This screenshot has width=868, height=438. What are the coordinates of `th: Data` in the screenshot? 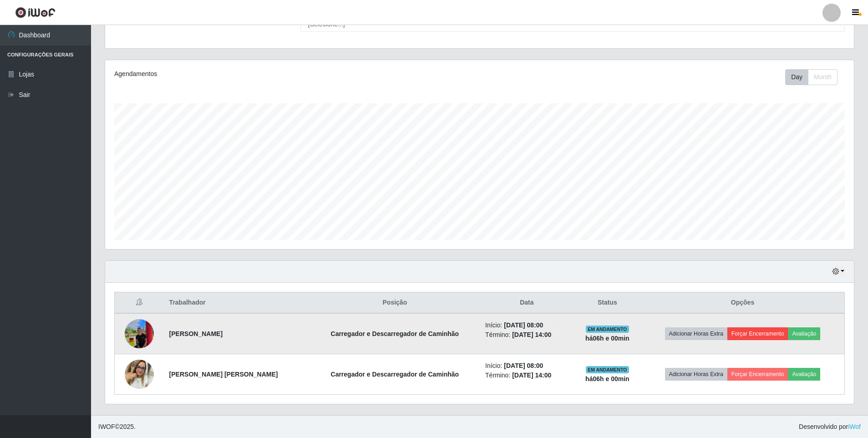 It's located at (527, 302).